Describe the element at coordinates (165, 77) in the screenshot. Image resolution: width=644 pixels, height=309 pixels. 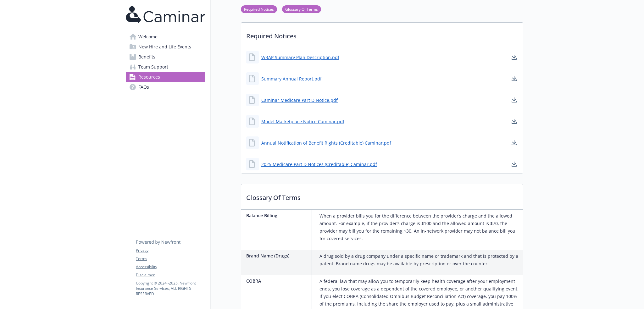
I see `a: Resources` at that location.